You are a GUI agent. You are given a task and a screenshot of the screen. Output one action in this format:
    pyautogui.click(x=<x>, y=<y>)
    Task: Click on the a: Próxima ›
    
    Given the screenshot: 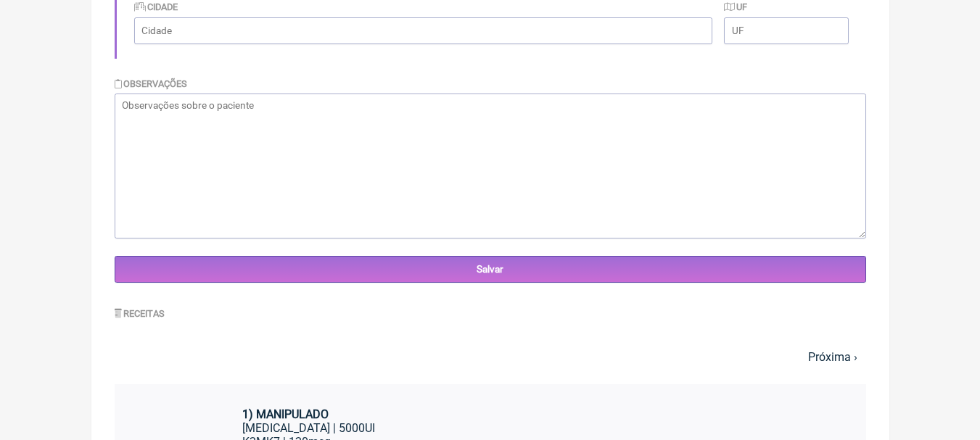 What is the action you would take?
    pyautogui.click(x=832, y=356)
    